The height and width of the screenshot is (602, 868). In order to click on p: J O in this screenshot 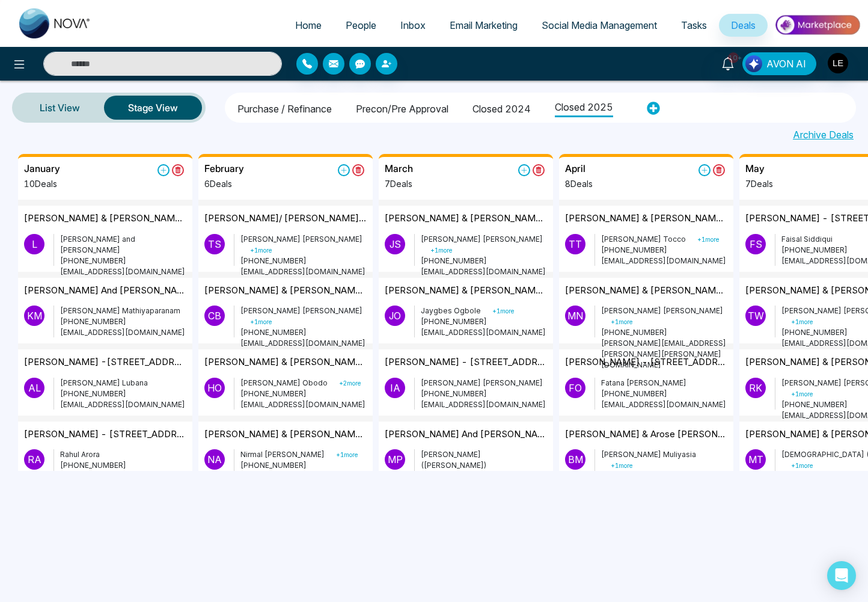, I will do `click(395, 315)`.